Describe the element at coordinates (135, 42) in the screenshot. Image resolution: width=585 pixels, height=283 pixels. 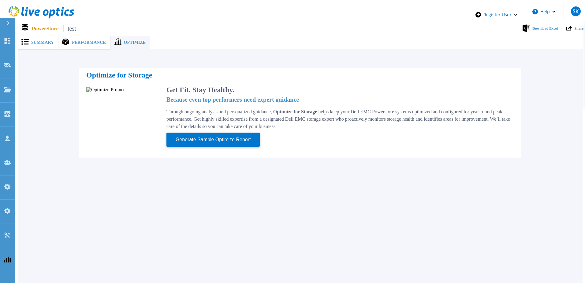
I see `span: Optimize` at that location.